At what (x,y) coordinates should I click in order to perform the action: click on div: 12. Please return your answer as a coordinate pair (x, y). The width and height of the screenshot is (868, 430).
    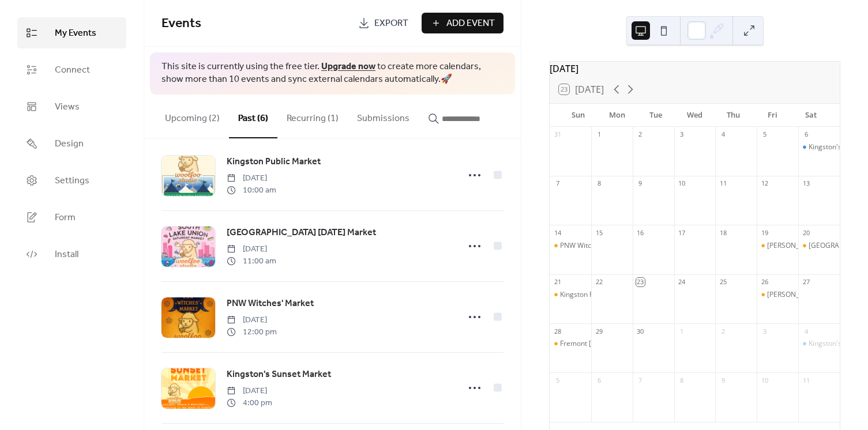
    Looking at the image, I should click on (764, 183).